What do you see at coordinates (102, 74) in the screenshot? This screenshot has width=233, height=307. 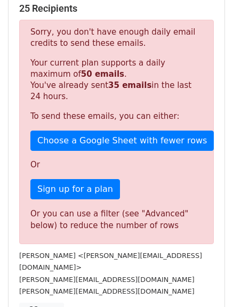 I see `strong: 50 emails` at bounding box center [102, 74].